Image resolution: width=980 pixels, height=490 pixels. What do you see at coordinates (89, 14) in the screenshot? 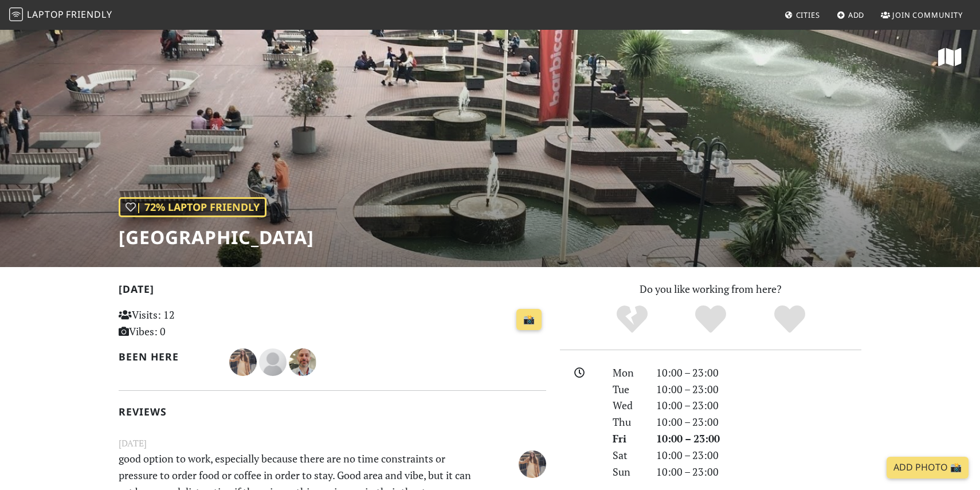
I see `span: Friendly` at bounding box center [89, 14].